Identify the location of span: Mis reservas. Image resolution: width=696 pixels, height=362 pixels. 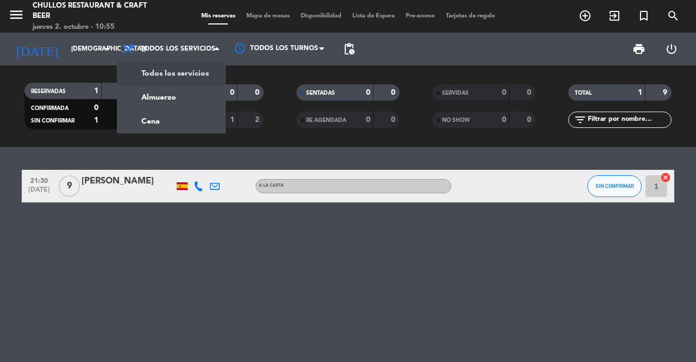
(218, 16).